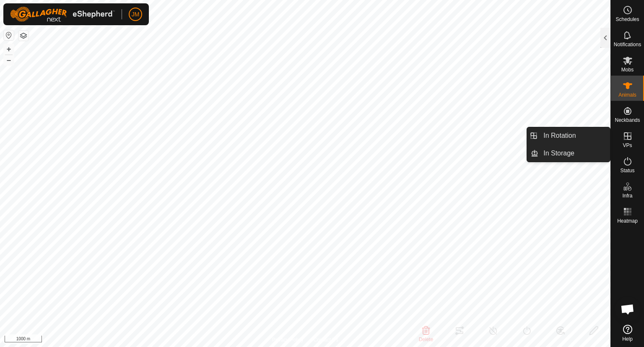 The image size is (644, 347). What do you see at coordinates (628, 309) in the screenshot?
I see `a: Open chat` at bounding box center [628, 309].